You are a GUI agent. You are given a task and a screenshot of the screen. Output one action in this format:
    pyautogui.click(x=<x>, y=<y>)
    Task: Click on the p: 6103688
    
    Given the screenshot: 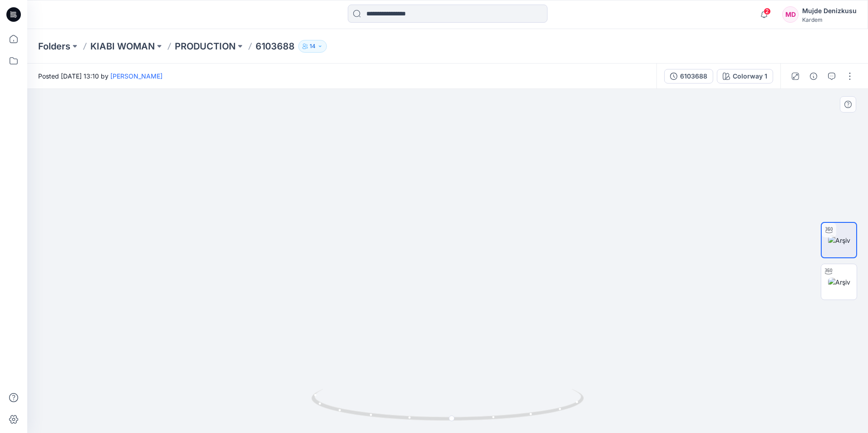 What is the action you would take?
    pyautogui.click(x=275, y=47)
    